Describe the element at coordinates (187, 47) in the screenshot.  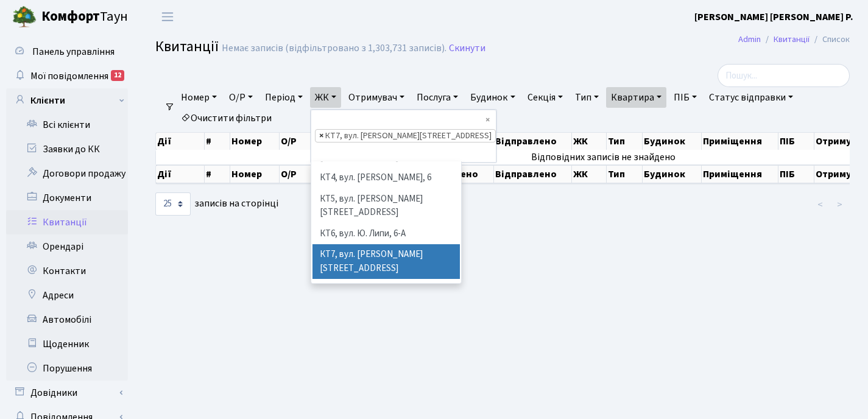
I see `span: Квитанції` at that location.